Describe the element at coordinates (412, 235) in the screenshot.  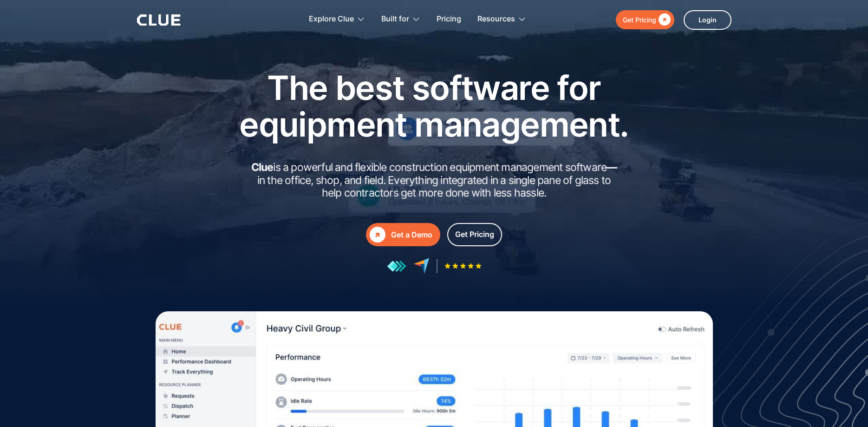
I see `div: Get a Demo` at that location.